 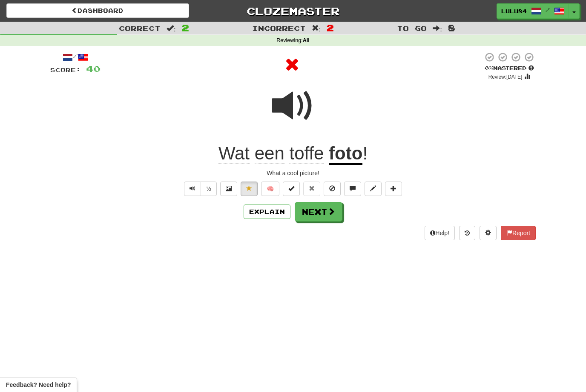 I want to click on span: Lulu84, so click(x=514, y=11).